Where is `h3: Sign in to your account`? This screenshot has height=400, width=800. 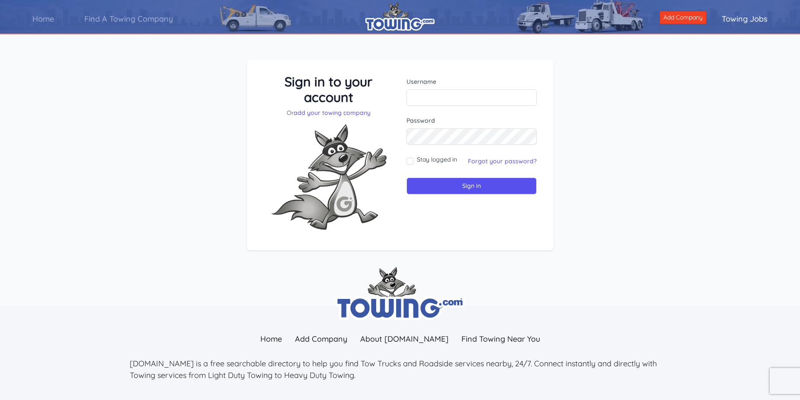
h3: Sign in to your account is located at coordinates (329, 89).